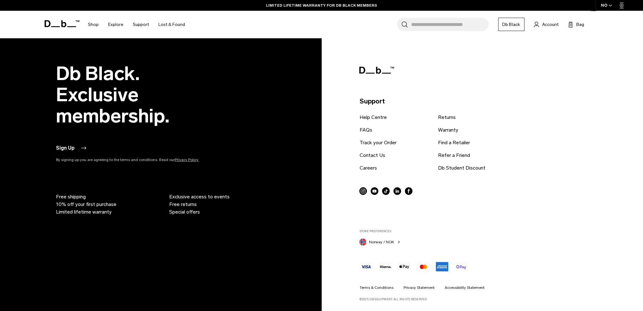 This screenshot has height=311, width=643. I want to click on a: LIMITED LIFETIME WARRANTY FOR DB BLACK MEMBERS, so click(321, 5).